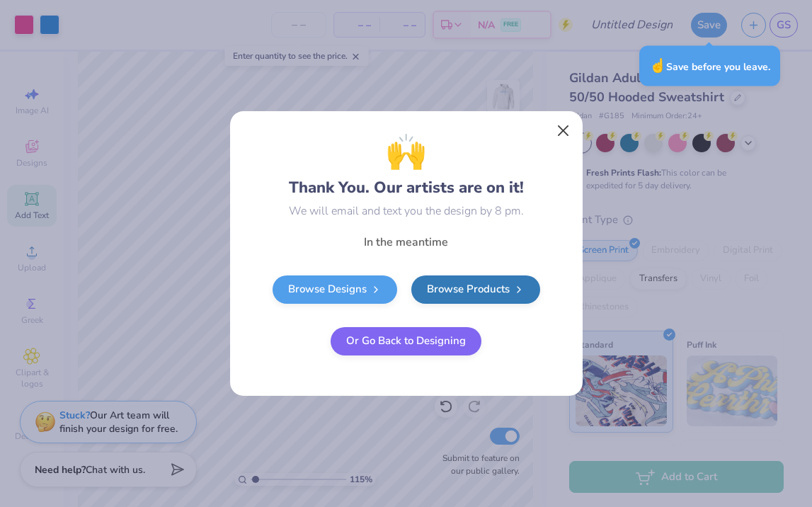 Image resolution: width=812 pixels, height=507 pixels. I want to click on a: Browse Designs, so click(335, 290).